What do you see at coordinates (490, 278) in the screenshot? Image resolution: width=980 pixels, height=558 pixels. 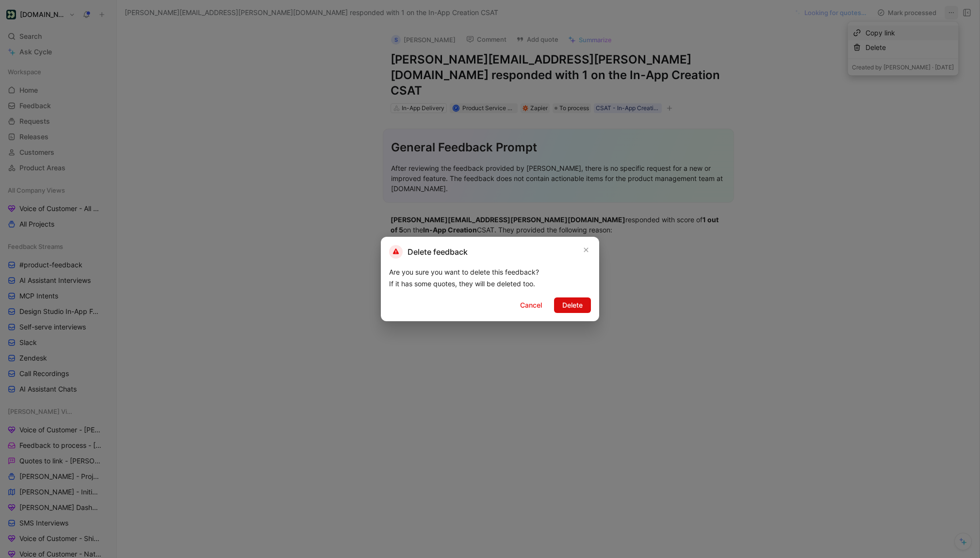 I see `div: Are you sure you want to delete this feedback? If it has some quotes, they will be deleted too.` at bounding box center [490, 278].